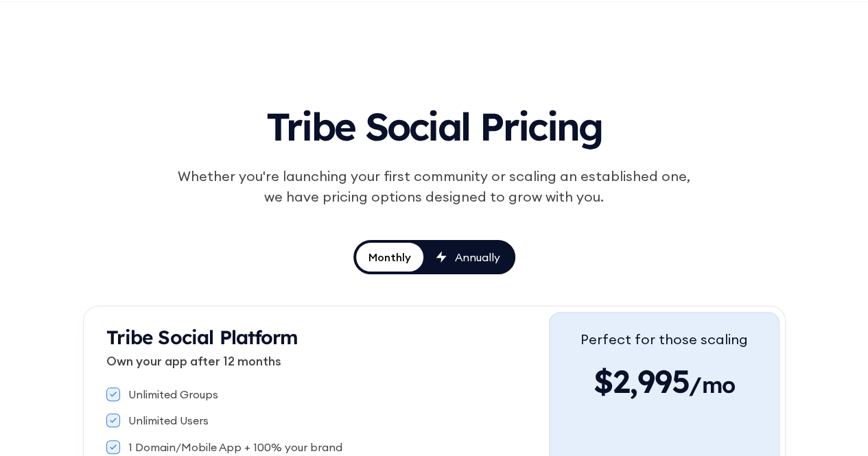 The height and width of the screenshot is (456, 868). I want to click on div: Annually, so click(477, 258).